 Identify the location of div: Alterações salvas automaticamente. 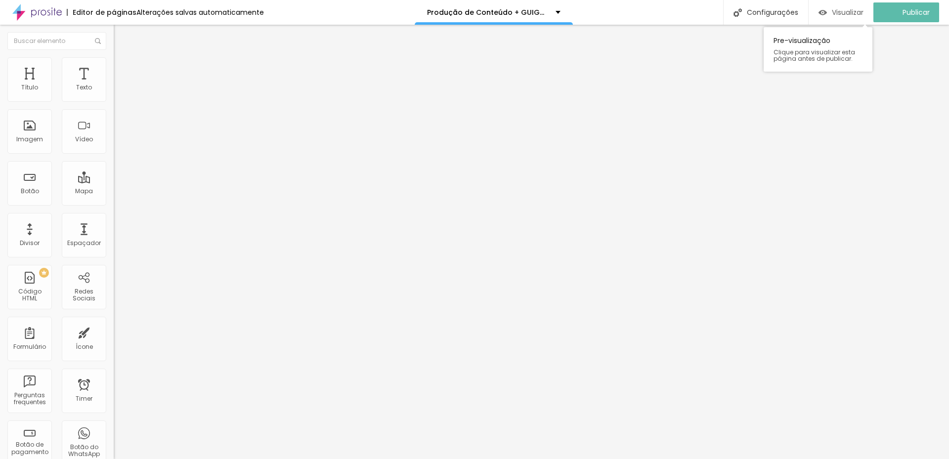
(200, 12).